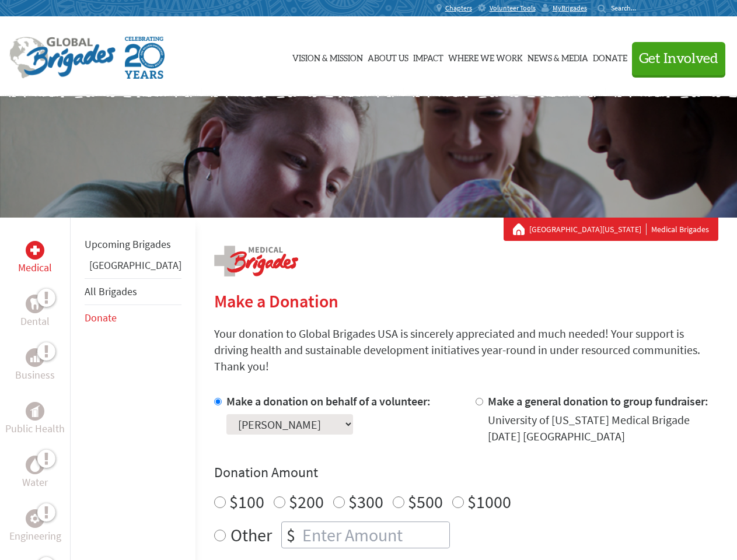 This screenshot has height=560, width=737. I want to click on div: Medical Brigades, so click(611, 230).